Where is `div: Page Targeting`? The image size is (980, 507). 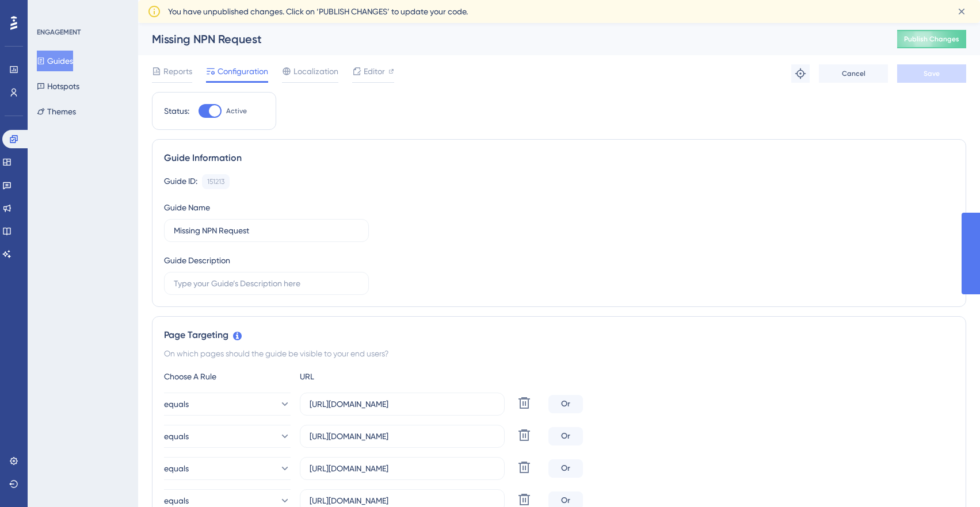
div: Page Targeting is located at coordinates (558, 335).